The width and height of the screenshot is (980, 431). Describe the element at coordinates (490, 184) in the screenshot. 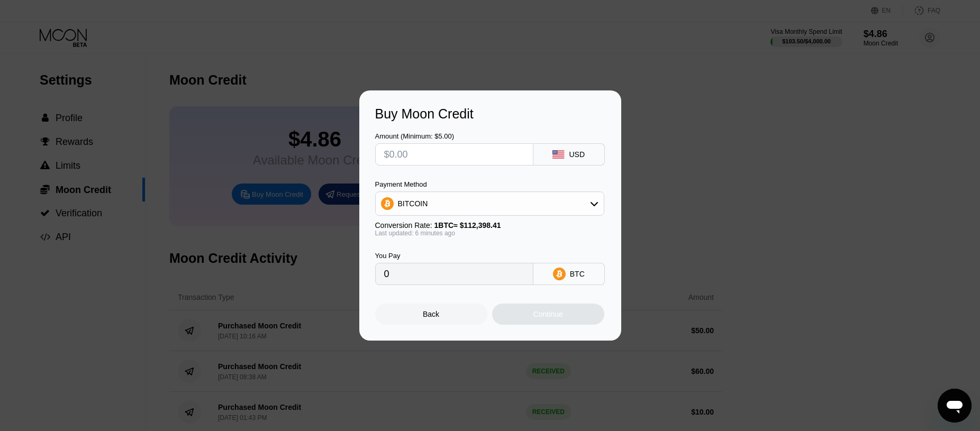

I see `div: Payment Method` at that location.